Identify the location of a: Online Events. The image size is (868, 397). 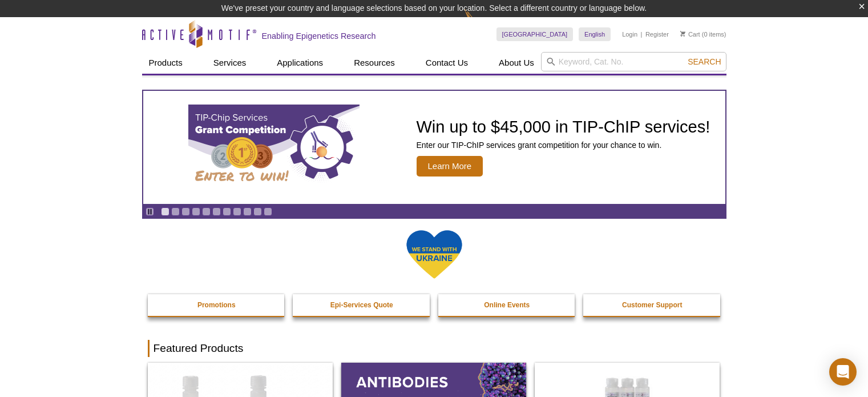
(507, 305).